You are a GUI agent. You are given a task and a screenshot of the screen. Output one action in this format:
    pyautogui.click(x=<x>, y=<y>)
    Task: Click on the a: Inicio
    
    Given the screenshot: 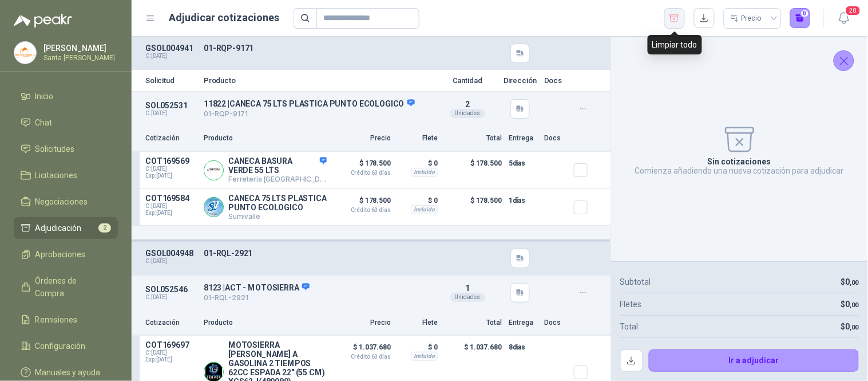 What is the action you would take?
    pyautogui.click(x=66, y=96)
    